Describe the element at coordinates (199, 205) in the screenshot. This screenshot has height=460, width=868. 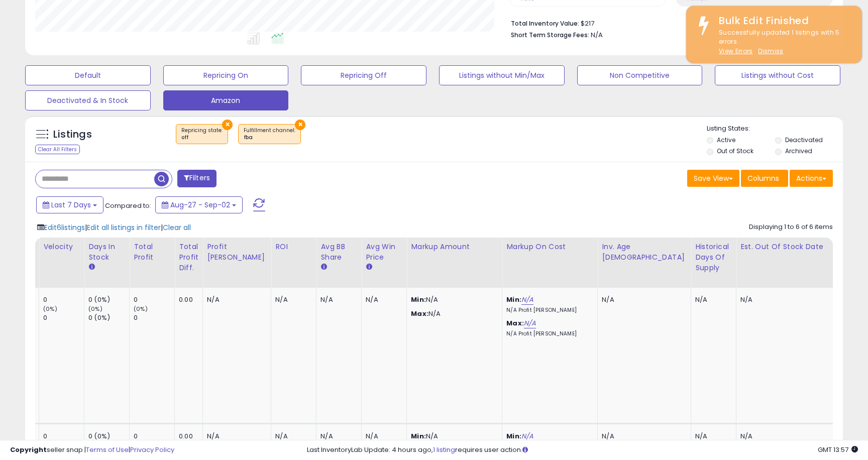
I see `span: Aug-27 - Sep-02` at that location.